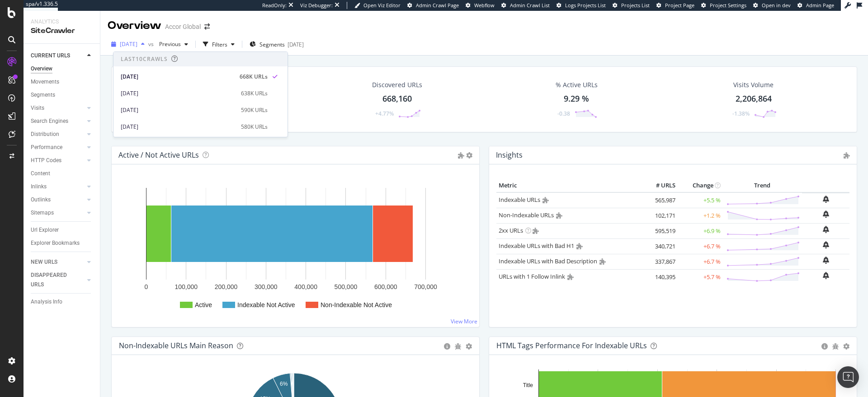  Describe the element at coordinates (631, 5) in the screenshot. I see `a: Projects List` at that location.